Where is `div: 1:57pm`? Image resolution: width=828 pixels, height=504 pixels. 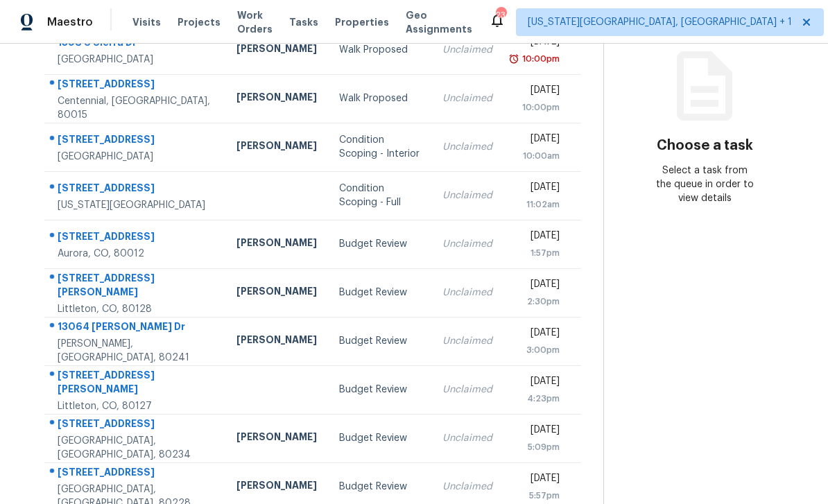 div: 1:57pm is located at coordinates (536, 253).